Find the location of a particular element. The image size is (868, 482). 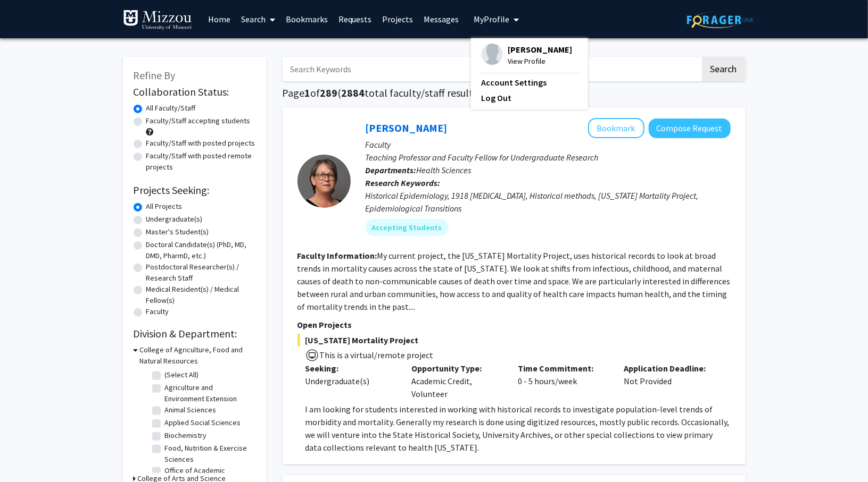

input: Search Keywords is located at coordinates (492, 69).